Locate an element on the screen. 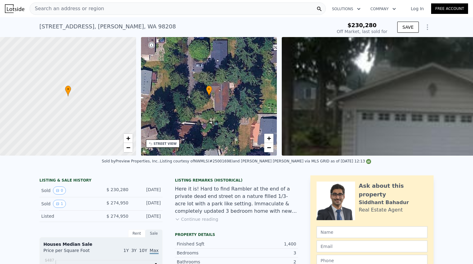 This screenshot has height=264, width=473. button: Company is located at coordinates (383, 9).